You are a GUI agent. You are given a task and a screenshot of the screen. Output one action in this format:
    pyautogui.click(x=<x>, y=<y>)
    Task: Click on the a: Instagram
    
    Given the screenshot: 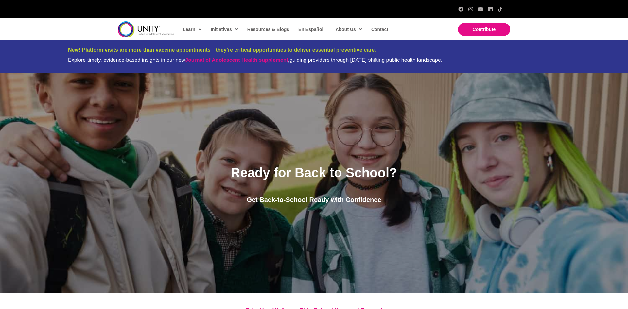 What is the action you would take?
    pyautogui.click(x=471, y=9)
    